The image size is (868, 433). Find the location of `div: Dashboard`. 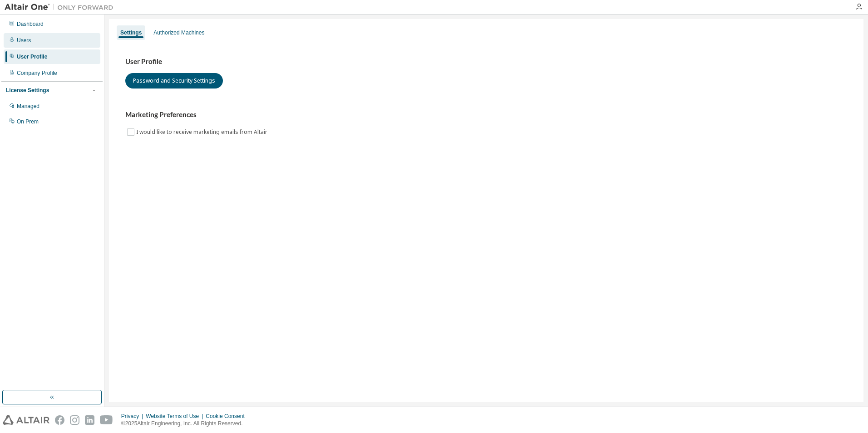

div: Dashboard is located at coordinates (30, 24).